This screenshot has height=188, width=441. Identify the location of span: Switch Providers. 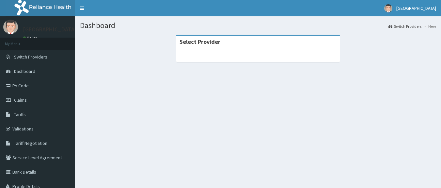
(31, 57).